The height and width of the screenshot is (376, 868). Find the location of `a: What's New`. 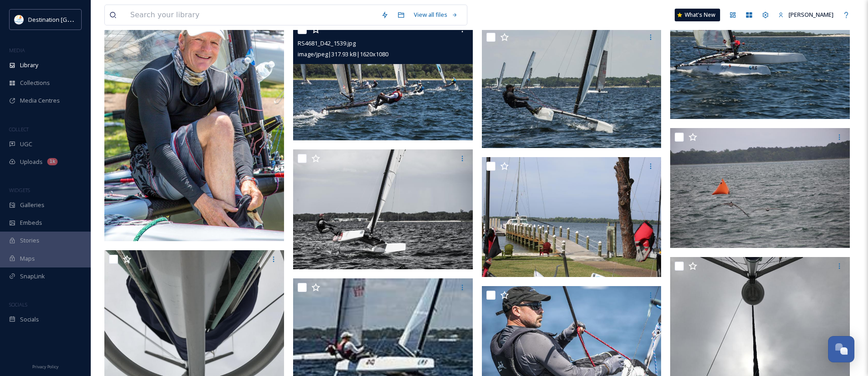

a: What's New is located at coordinates (697, 15).